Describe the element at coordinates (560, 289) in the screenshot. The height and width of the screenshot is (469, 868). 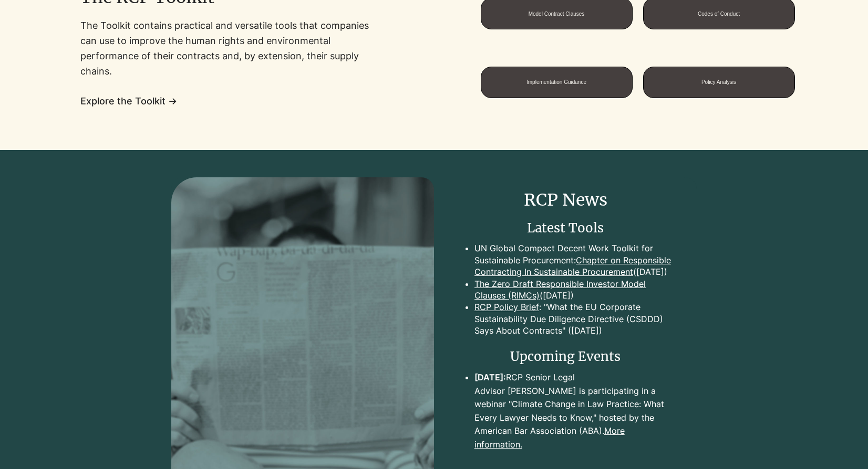
I see `a: The Zero Draft Responsible Investor Model Clauses (RIMCs)` at that location.